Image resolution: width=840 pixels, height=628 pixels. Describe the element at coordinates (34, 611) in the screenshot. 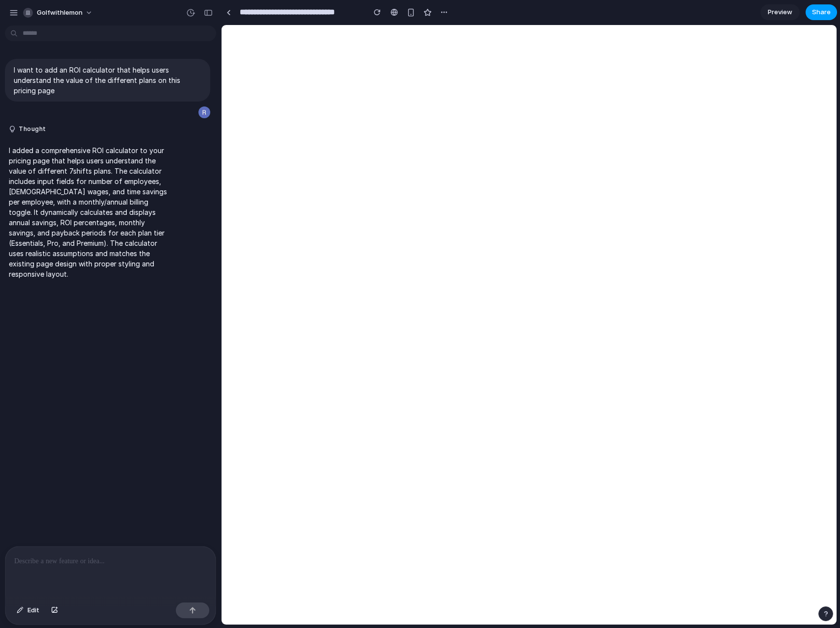

I see `span: Edit` at that location.